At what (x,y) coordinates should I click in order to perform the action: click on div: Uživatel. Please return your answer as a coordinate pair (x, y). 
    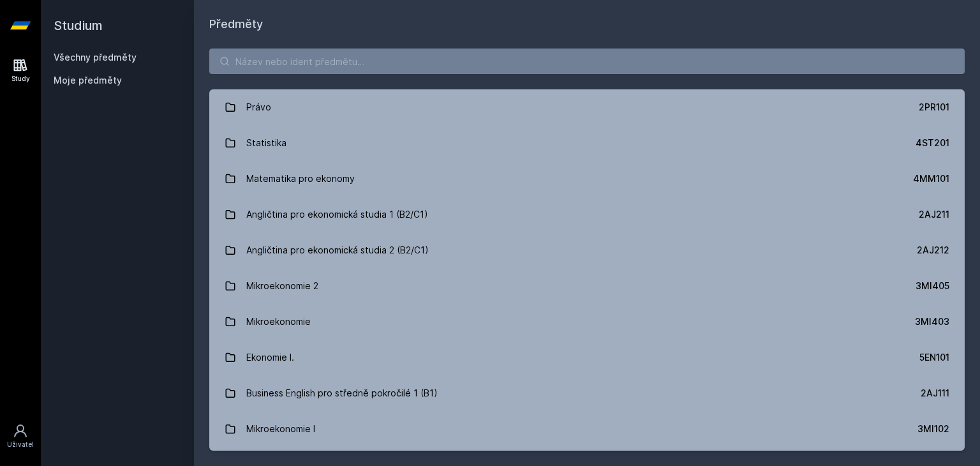
    Looking at the image, I should click on (20, 444).